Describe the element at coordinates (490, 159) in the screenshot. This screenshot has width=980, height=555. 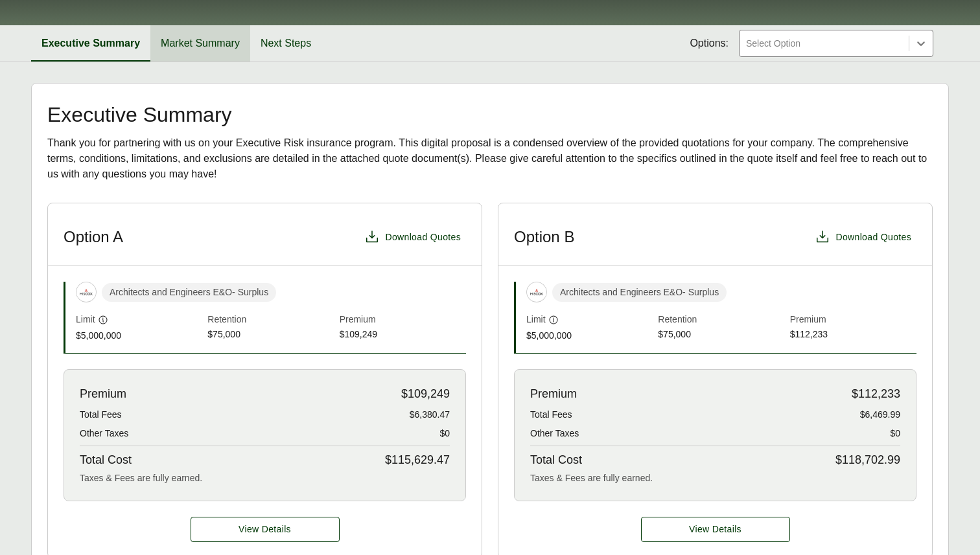
I see `p: Thank you for partnering with us on your Executive Risk insurance program. This digital proposal ...` at that location.